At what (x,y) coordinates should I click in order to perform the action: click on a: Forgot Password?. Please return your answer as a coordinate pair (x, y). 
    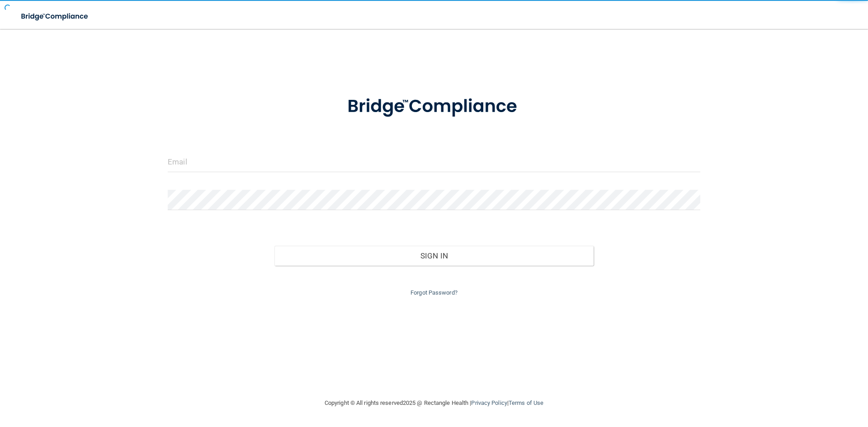
    Looking at the image, I should click on (434, 292).